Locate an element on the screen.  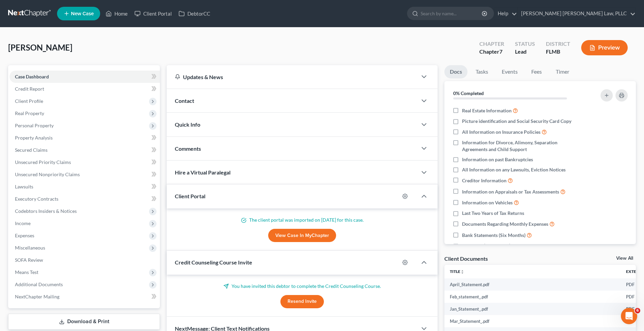
span: Executory Contracts is located at coordinates (37, 199).